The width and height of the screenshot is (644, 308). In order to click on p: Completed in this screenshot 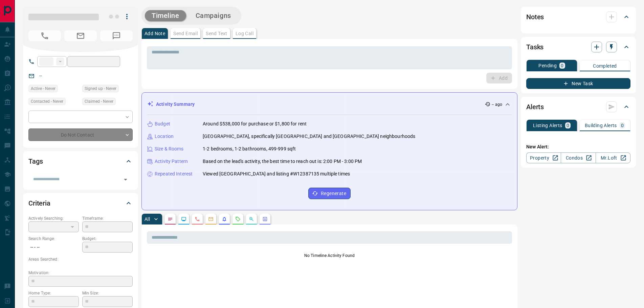, I will do `click(605, 66)`.